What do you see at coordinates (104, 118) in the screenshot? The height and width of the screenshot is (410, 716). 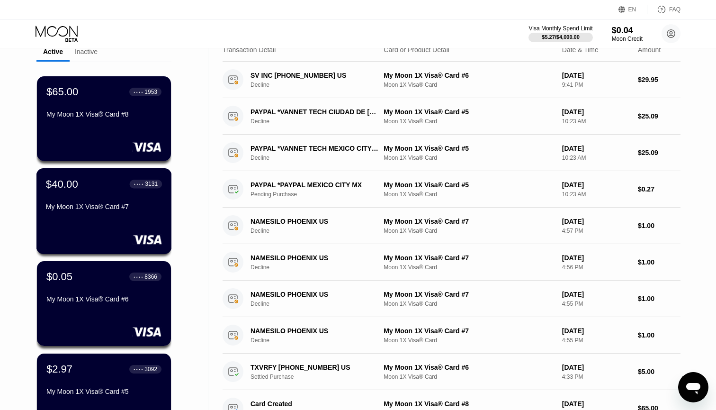 I see `div: $65.00● ● ● ●1953My Moon 1X Visa® Card #8` at bounding box center [104, 118].